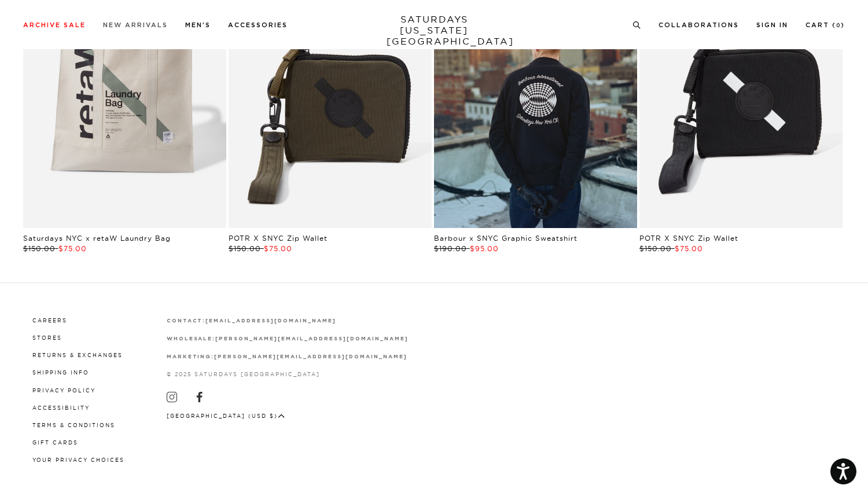  I want to click on a: New Arrivals, so click(135, 25).